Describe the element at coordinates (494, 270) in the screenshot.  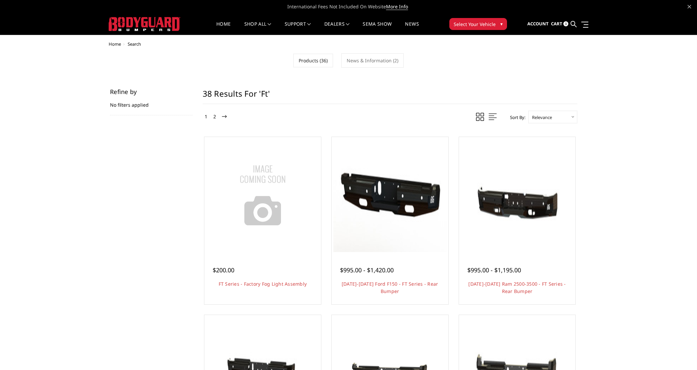
I see `span: $995.00 - $1,195.00` at that location.